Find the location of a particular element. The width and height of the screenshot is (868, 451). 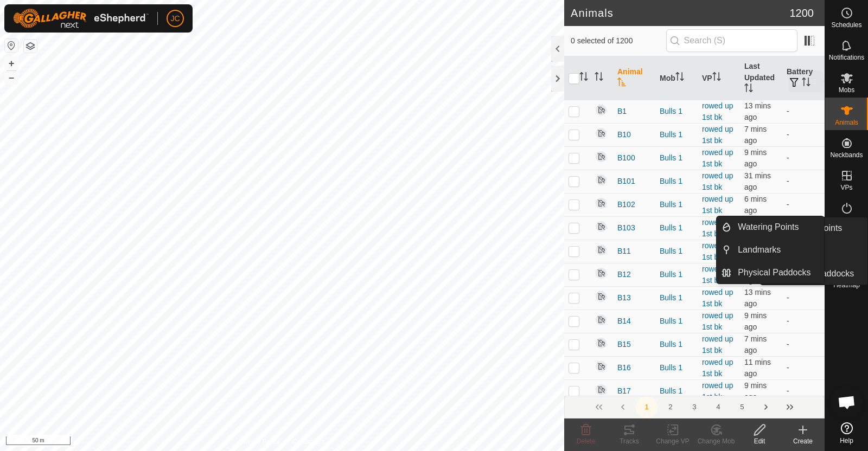

button: 4 is located at coordinates (718, 407).